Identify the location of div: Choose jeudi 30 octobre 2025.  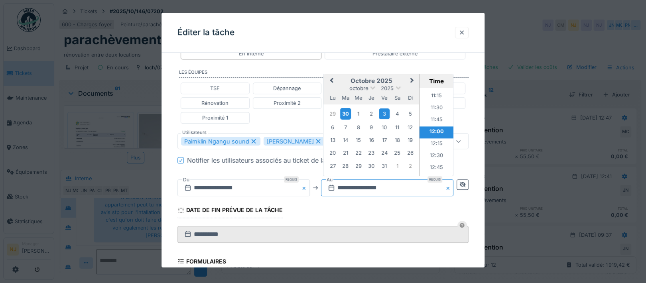
(371, 166).